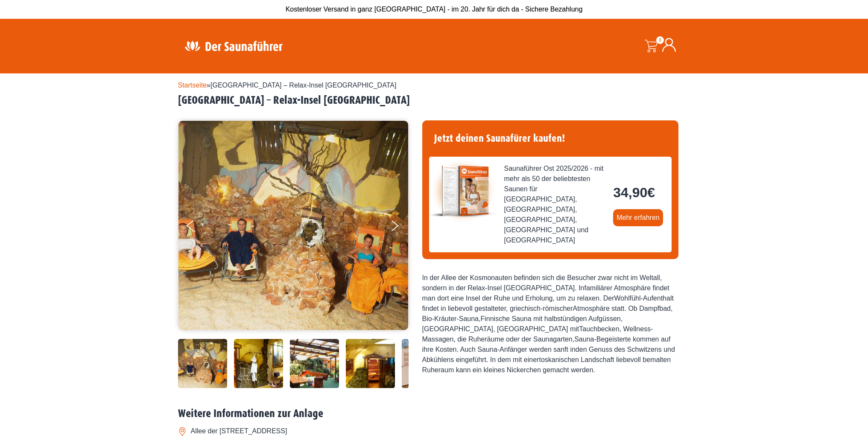 The height and width of the screenshot is (438, 868). I want to click on span: 0, so click(660, 40).